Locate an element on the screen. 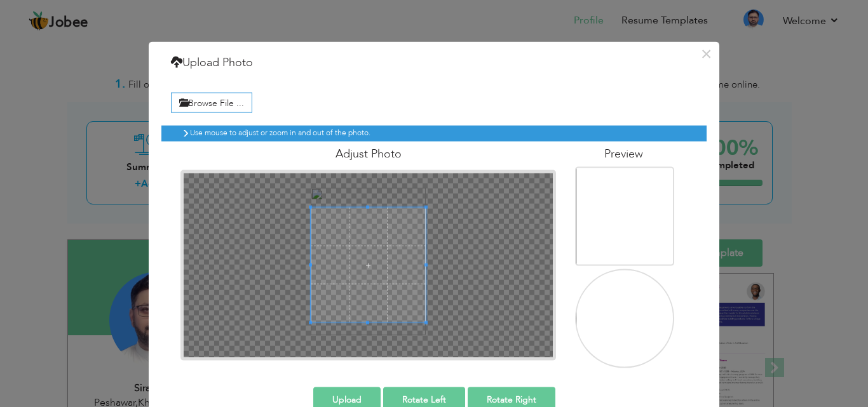  h6: Use mouse to adjust or zoom in and out of the photo. is located at coordinates (435, 132).